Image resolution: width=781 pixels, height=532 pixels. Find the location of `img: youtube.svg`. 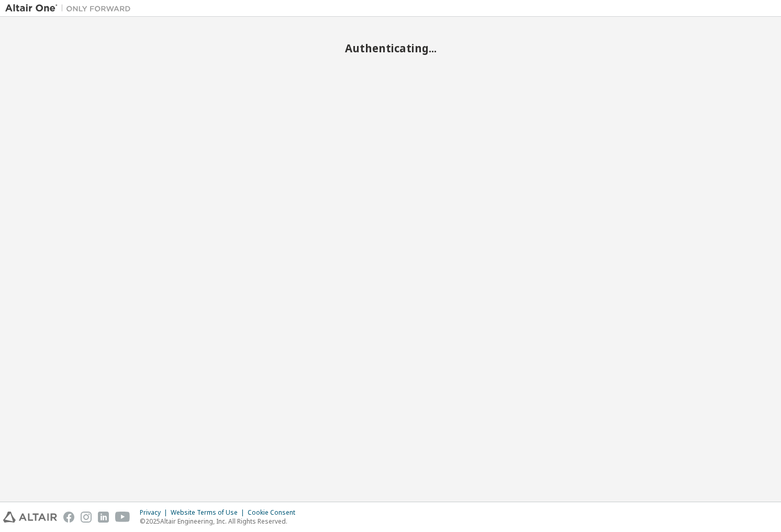

img: youtube.svg is located at coordinates (123, 517).